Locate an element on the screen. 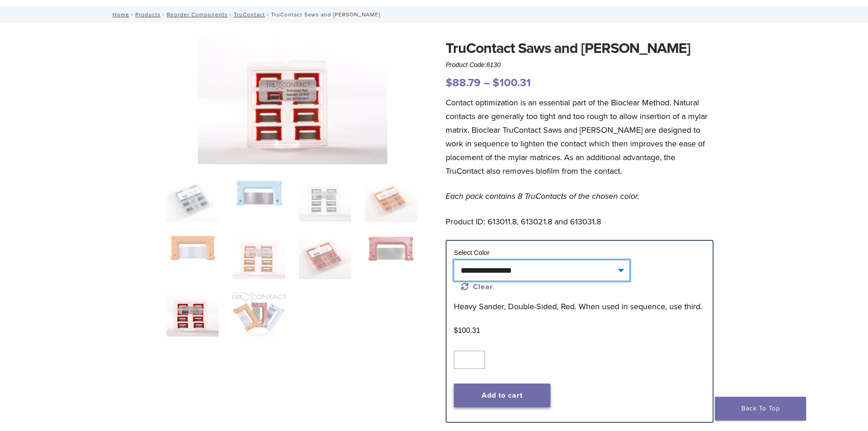  a: Clear is located at coordinates (477, 287).